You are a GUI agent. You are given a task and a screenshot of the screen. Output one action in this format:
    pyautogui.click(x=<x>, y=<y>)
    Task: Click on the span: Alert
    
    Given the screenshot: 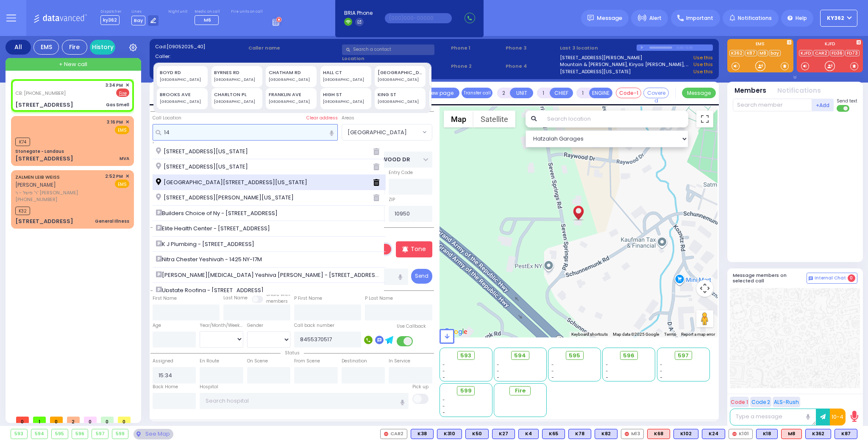 What is the action you would take?
    pyautogui.click(x=655, y=18)
    